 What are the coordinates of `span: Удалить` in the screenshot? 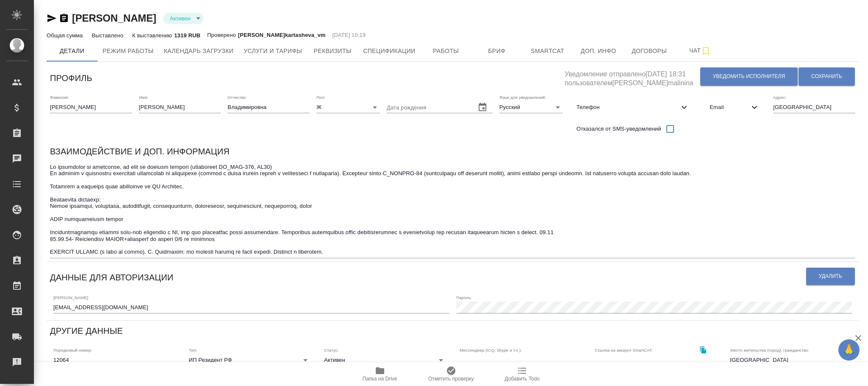 It's located at (830, 276).